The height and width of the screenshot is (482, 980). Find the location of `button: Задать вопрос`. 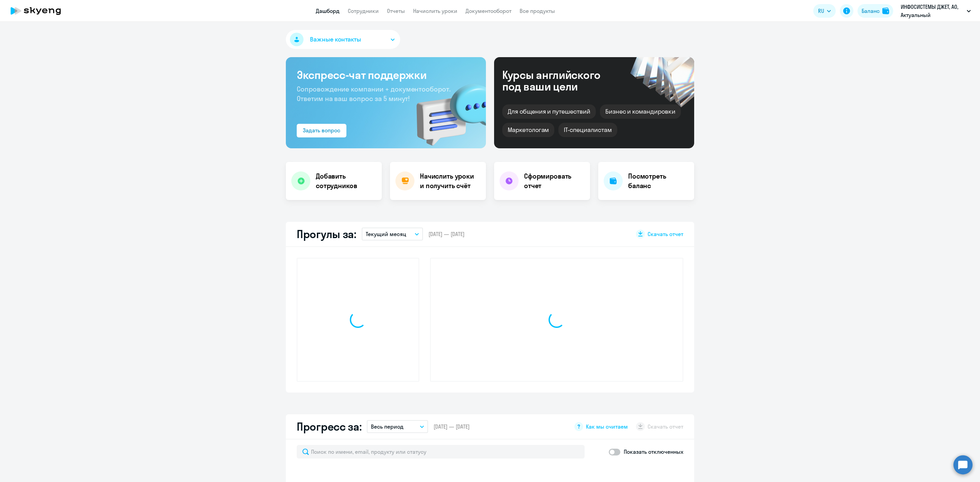

button: Задать вопрос is located at coordinates (321, 131).